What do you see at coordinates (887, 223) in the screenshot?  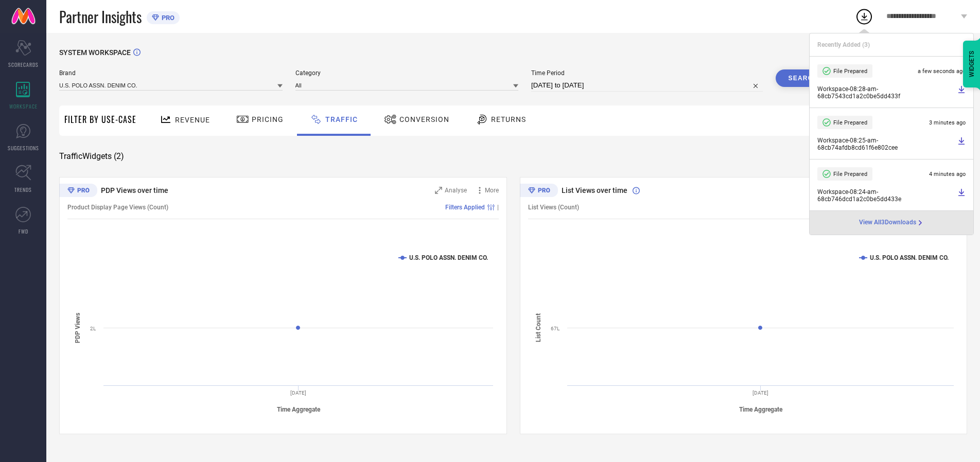 I see `span: View All 3 Downloads` at bounding box center [887, 223].